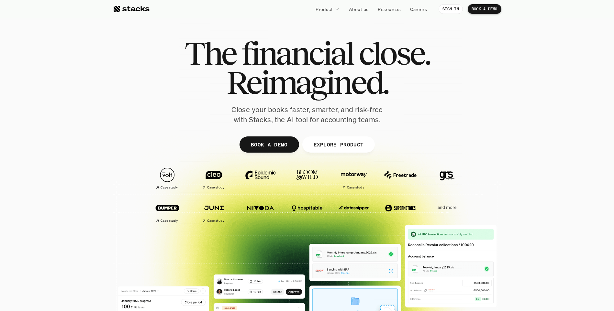 The width and height of the screenshot is (614, 311). I want to click on p: Careers, so click(419, 9).